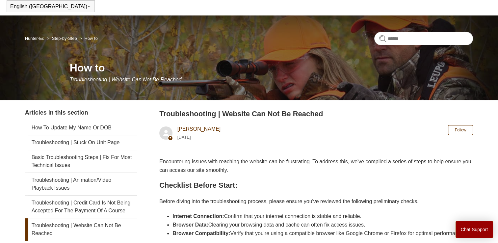 This screenshot has width=498, height=243. What do you see at coordinates (316, 166) in the screenshot?
I see `p: Encountering issues with reaching the website can be frustrating. To address this, we've compiled...` at bounding box center [316, 166].